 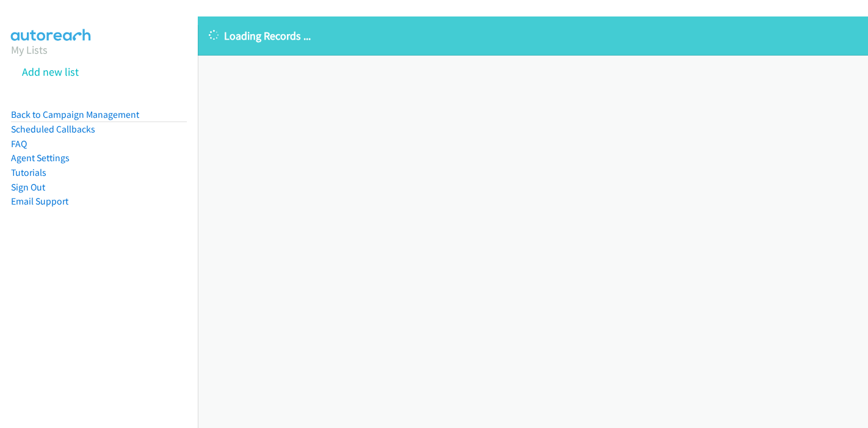 I want to click on a: Agent Settings, so click(x=40, y=158).